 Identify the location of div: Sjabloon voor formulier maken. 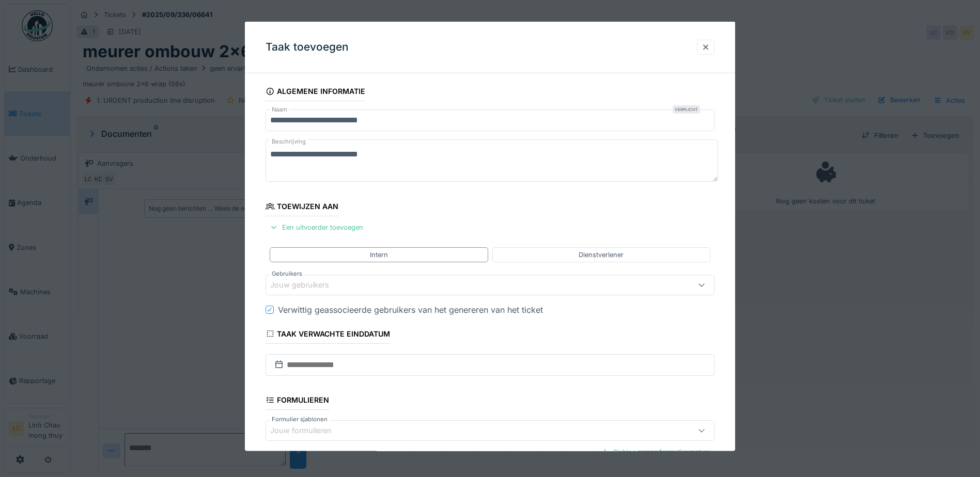
(655, 452).